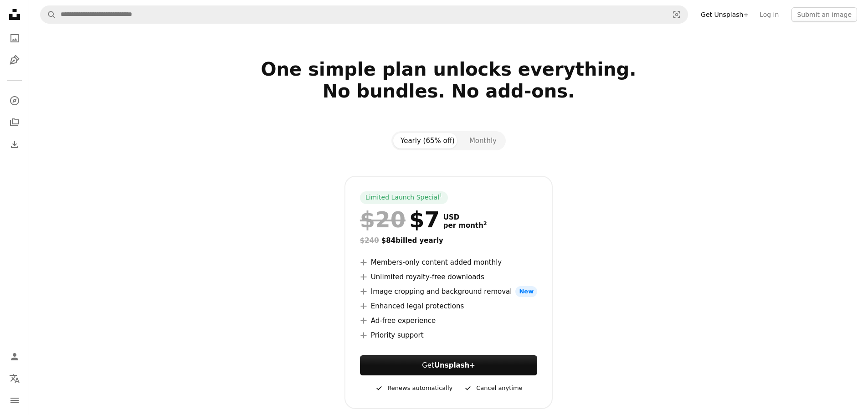  What do you see at coordinates (14, 379) in the screenshot?
I see `button: Language` at bounding box center [14, 379].